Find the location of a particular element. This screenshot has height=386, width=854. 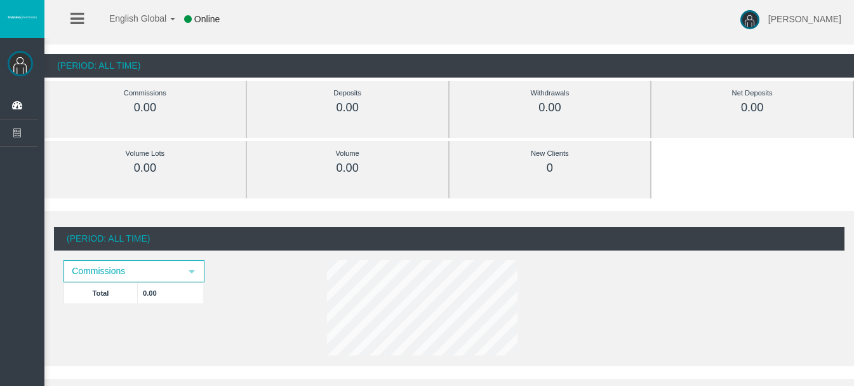

span: English Global is located at coordinates (130, 18).